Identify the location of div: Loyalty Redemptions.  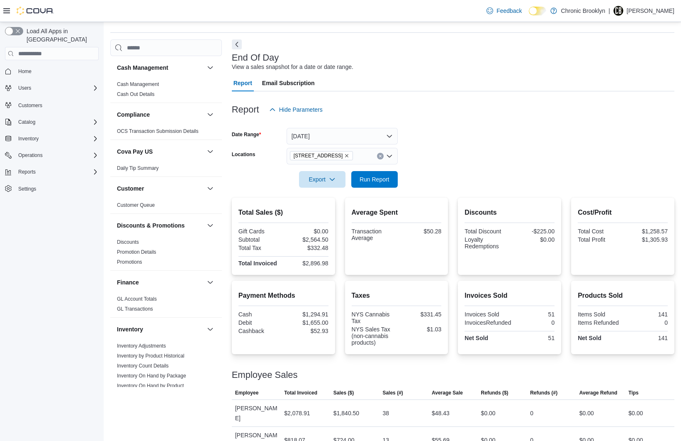
(486, 243).